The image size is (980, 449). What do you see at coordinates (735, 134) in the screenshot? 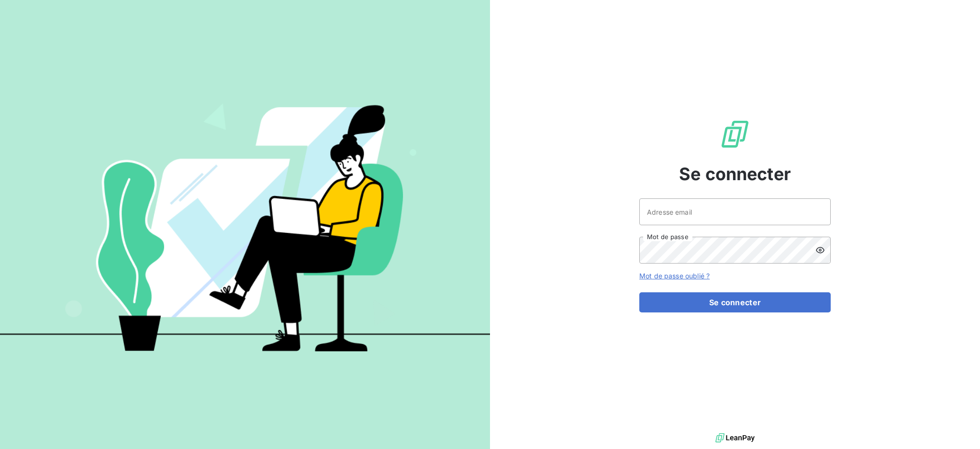
I see `img: Logo LeanPay` at bounding box center [735, 134].